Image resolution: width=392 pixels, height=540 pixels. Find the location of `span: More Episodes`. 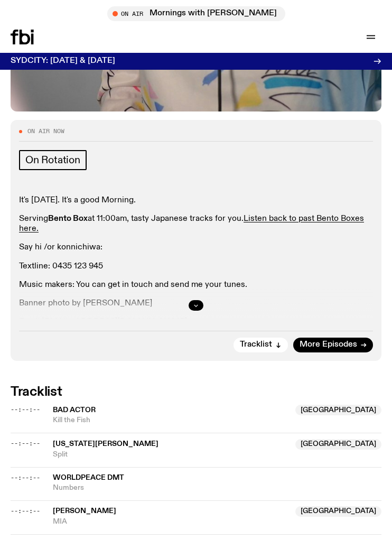

span: More Episodes is located at coordinates (328, 345).